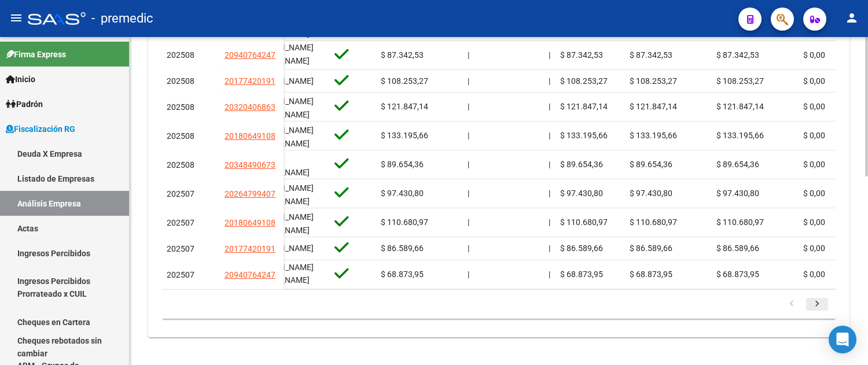 Image resolution: width=868 pixels, height=365 pixels. What do you see at coordinates (36, 54) in the screenshot?
I see `span: Firma Express` at bounding box center [36, 54].